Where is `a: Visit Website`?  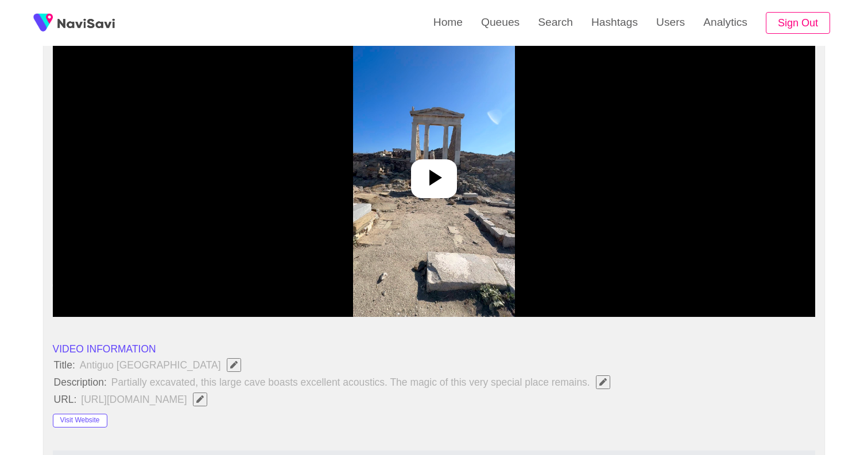 a: Visit Website is located at coordinates (79, 419).